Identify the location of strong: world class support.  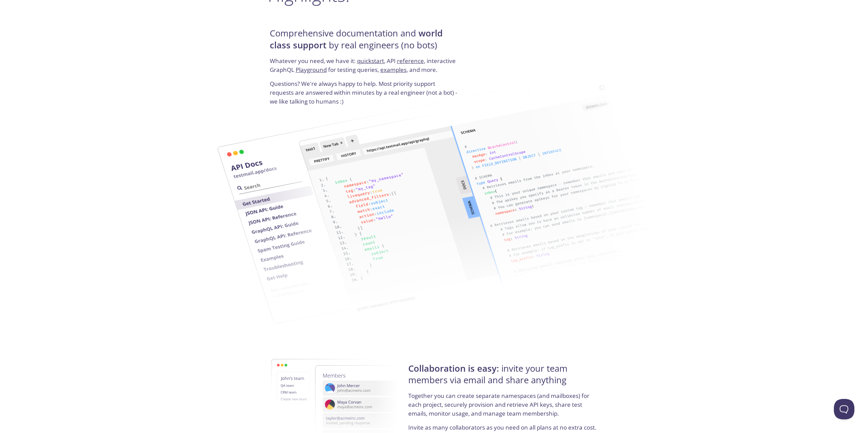
(356, 39).